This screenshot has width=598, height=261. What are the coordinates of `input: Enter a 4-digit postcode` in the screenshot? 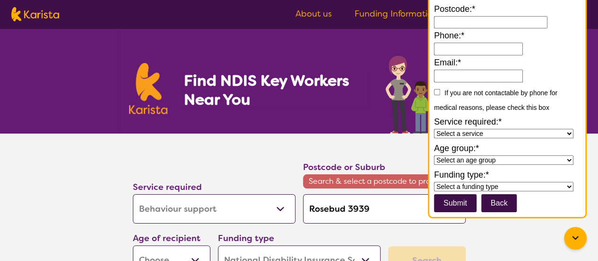 It's located at (491, 22).